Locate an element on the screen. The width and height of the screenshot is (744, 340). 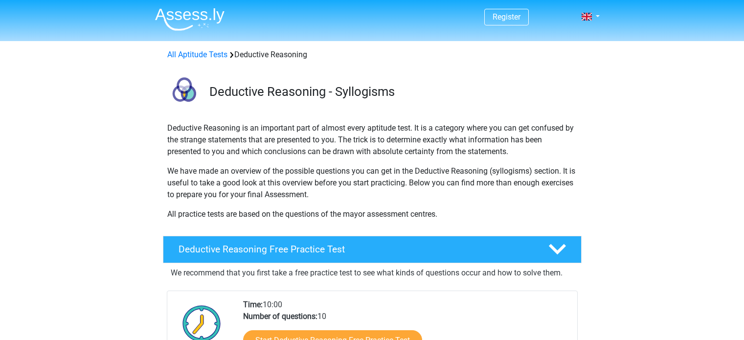
h4: Deductive Reasoning Free Practice Test is located at coordinates (356, 249).